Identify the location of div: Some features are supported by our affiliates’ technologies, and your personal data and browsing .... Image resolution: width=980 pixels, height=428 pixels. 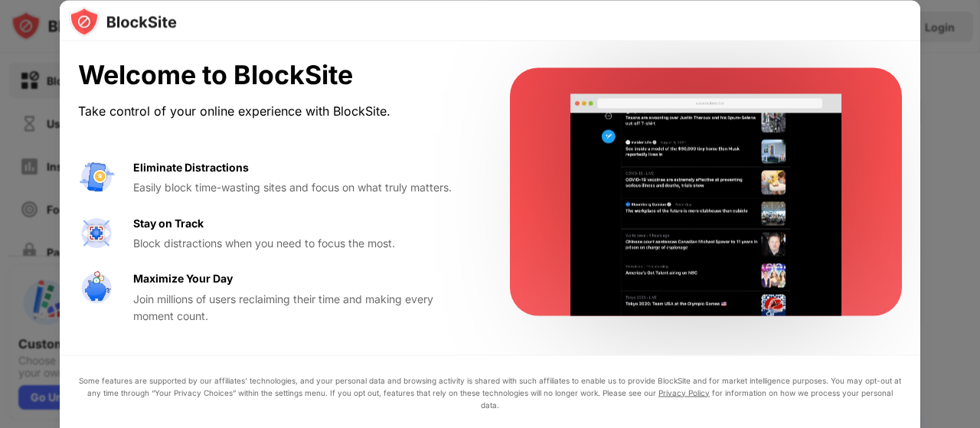
(490, 391).